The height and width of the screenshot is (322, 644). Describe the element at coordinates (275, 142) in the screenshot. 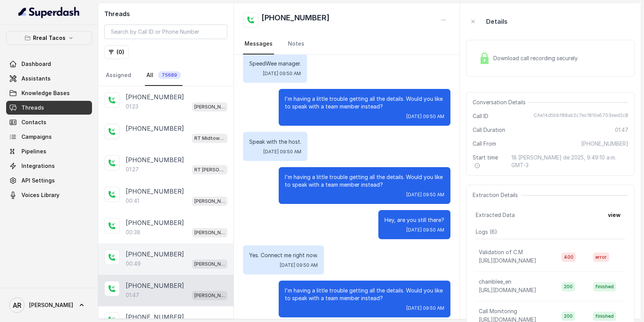

I see `p: Speak with the host.` at that location.